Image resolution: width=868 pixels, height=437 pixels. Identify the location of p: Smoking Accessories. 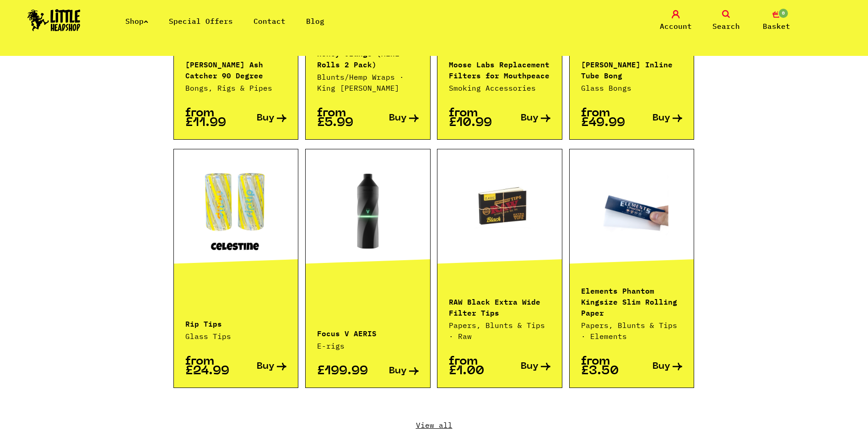
(500, 88).